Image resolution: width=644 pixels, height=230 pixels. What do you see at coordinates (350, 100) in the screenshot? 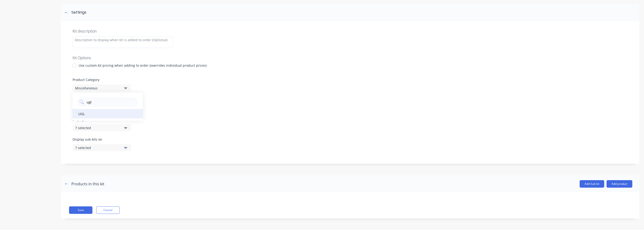
I see `label: Accounting code` at bounding box center [350, 100].